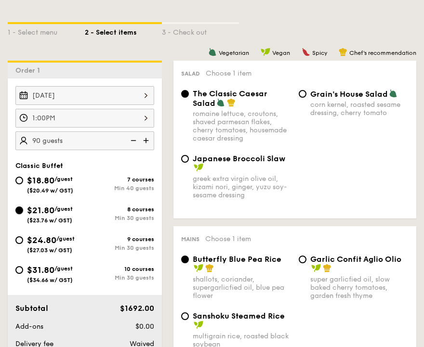 Image resolution: width=424 pixels, height=347 pixels. What do you see at coordinates (185, 94) in the screenshot?
I see `input: The Classic Caesar Saladromaine lettuce, croutons, shaved parmesan flakes, cherry tomatoes, house...` at bounding box center [185, 94].